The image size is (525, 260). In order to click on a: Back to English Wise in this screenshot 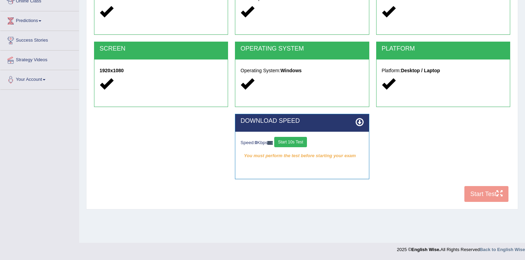, I will do `click(502, 250)`.